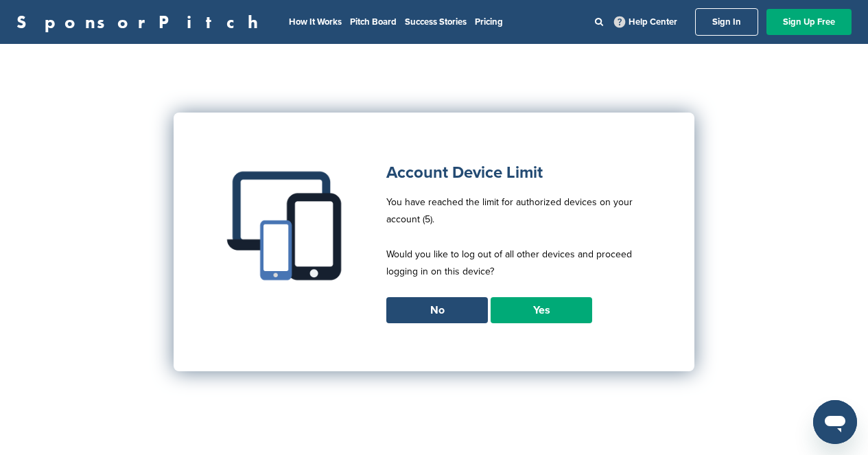 The width and height of the screenshot is (868, 455). What do you see at coordinates (374, 22) in the screenshot?
I see `a: Pitch Board` at bounding box center [374, 22].